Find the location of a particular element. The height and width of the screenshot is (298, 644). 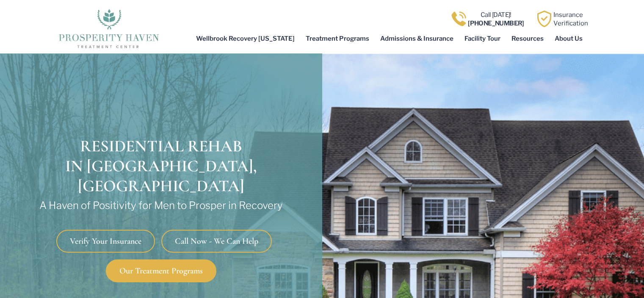

a: InsuranceVerification is located at coordinates (571, 19).